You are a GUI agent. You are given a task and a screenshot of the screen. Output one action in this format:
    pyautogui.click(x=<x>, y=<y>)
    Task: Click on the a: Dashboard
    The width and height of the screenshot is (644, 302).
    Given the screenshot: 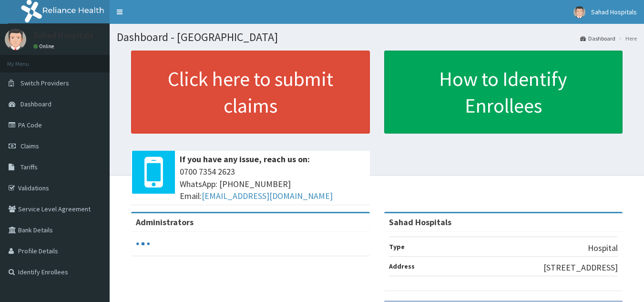 What is the action you would take?
    pyautogui.click(x=598, y=38)
    